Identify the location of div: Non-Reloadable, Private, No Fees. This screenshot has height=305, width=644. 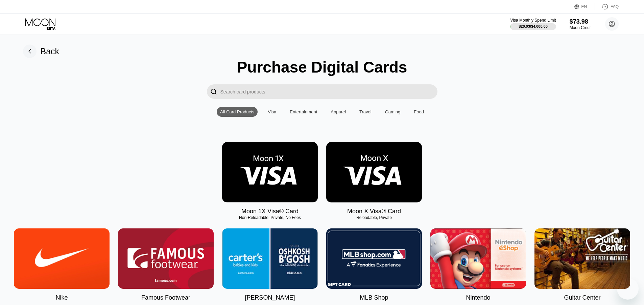
(270, 218).